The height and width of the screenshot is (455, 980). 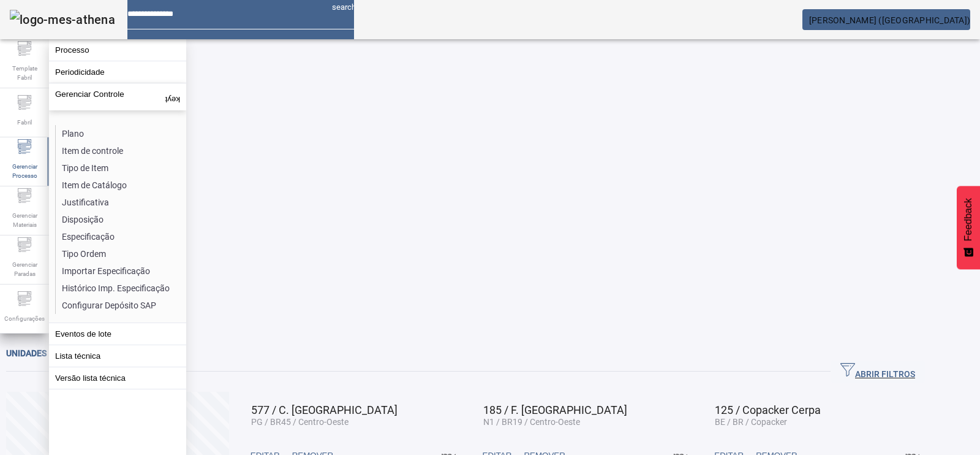 What do you see at coordinates (121, 133) in the screenshot?
I see `li: Plano` at bounding box center [121, 133].